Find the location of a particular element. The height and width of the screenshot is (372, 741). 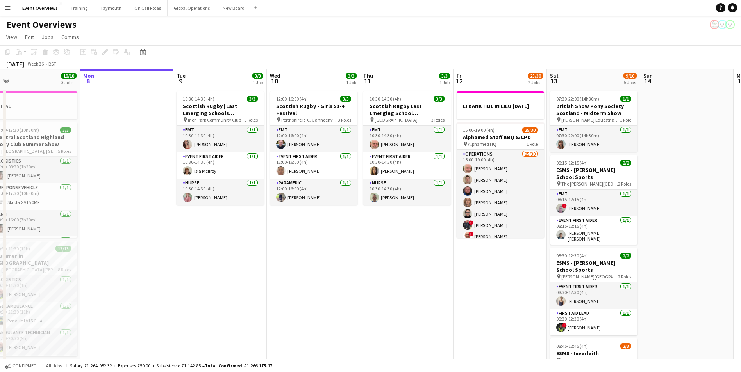

span: Confirmed is located at coordinates (25, 366).